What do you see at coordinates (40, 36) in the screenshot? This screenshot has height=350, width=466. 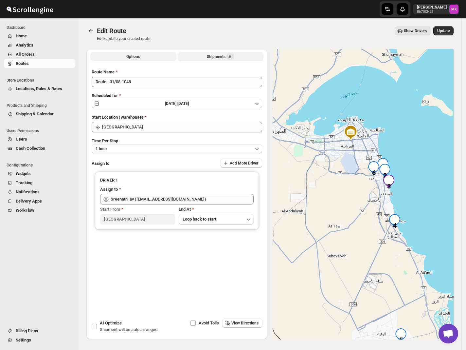 I see `button: Home` at bounding box center [40, 36].